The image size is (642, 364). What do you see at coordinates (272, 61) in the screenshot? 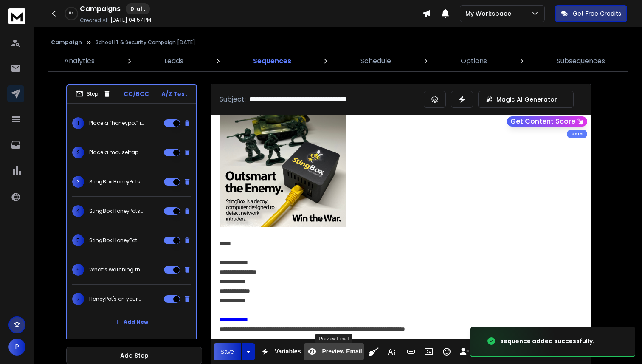
I see `p: Sequences` at bounding box center [272, 61].